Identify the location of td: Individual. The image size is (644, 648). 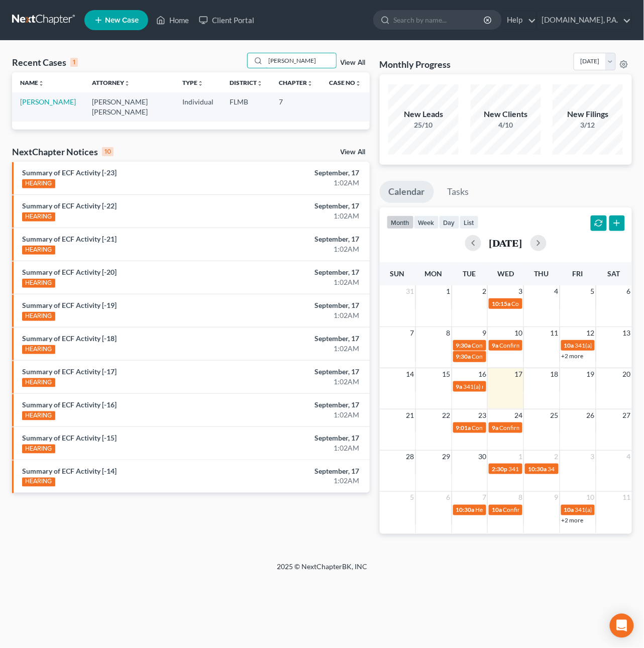
(199, 107).